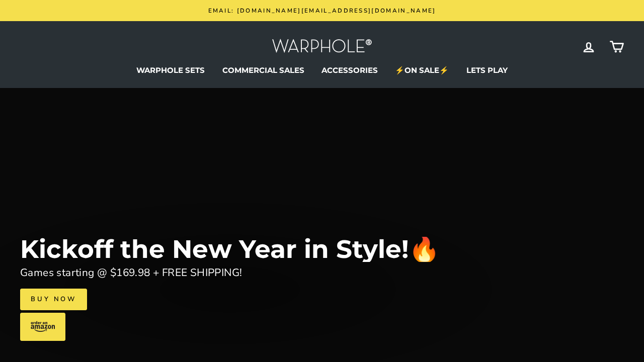 Image resolution: width=644 pixels, height=362 pixels. What do you see at coordinates (43, 326) in the screenshot?
I see `img: amazon-logo.svg` at bounding box center [43, 326].